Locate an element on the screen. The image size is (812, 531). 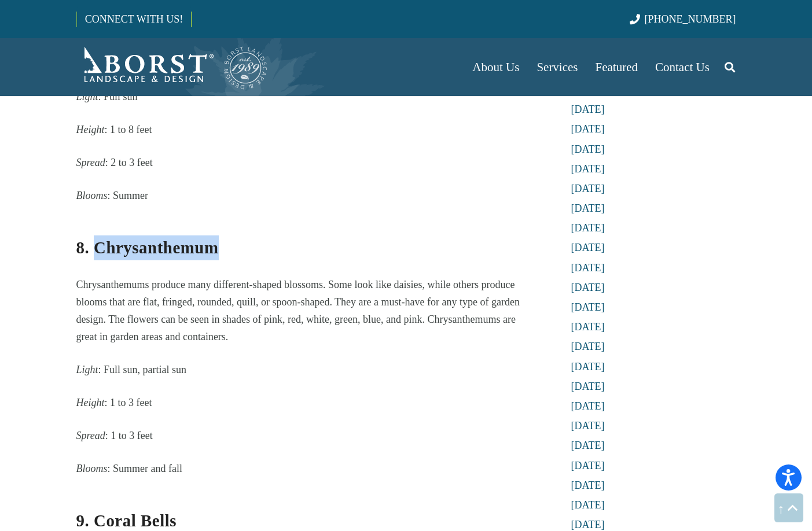
a: Back to top is located at coordinates (788, 508).